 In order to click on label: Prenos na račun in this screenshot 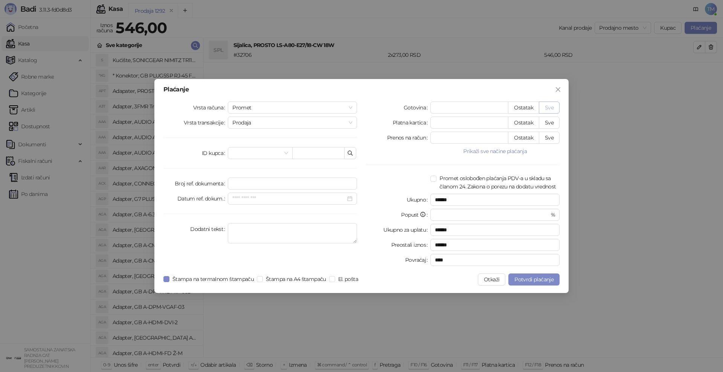, I will do `click(409, 138)`.